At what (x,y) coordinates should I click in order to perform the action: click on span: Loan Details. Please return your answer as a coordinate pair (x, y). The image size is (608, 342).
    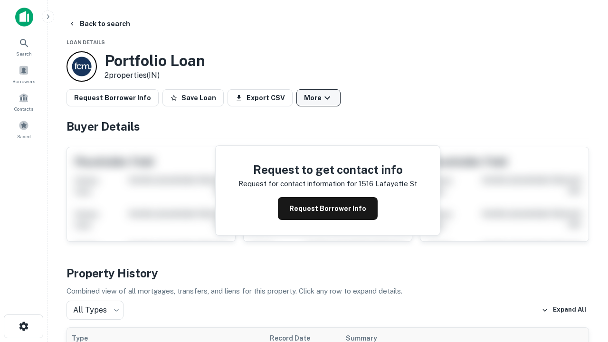
    Looking at the image, I should click on (85, 42).